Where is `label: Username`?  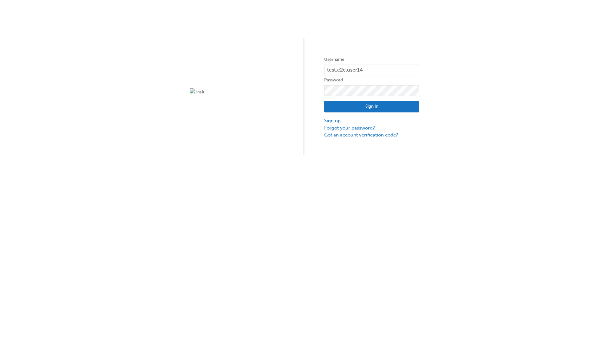 label: Username is located at coordinates (371, 60).